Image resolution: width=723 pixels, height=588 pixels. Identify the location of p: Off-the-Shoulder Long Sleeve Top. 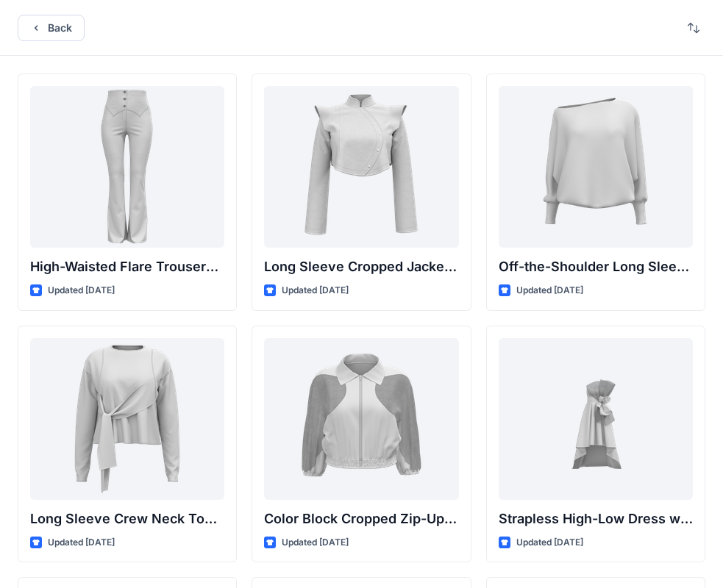
(595, 267).